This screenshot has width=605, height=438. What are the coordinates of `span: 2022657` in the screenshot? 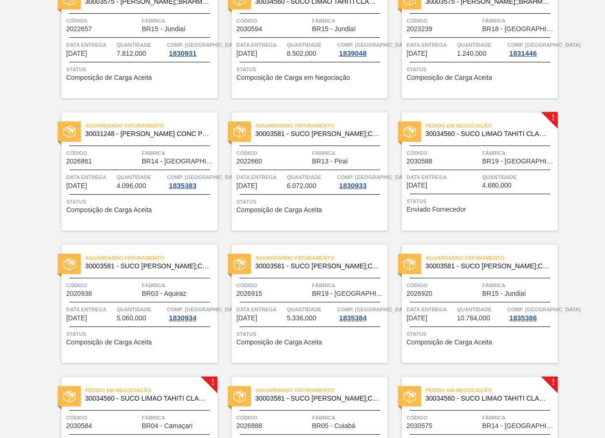 It's located at (79, 29).